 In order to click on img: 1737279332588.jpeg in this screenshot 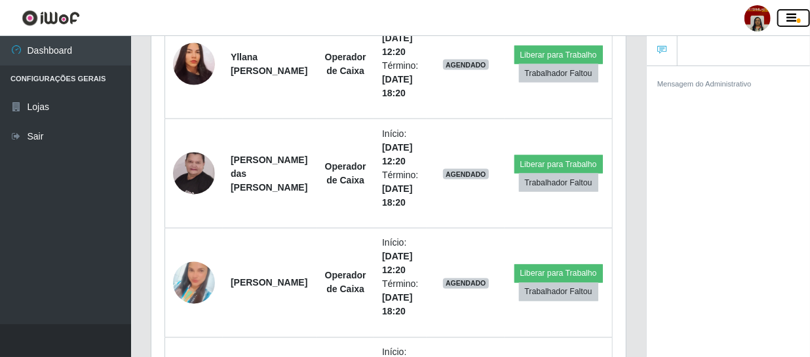, I will do `click(194, 283)`.